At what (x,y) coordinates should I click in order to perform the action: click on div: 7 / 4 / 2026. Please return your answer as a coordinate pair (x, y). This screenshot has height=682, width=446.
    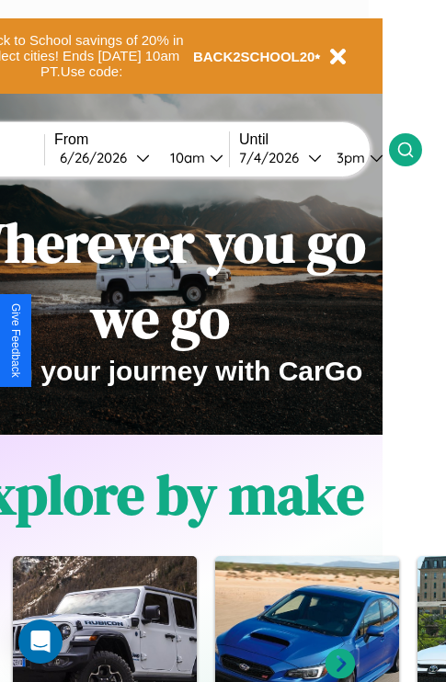
    Looking at the image, I should click on (273, 157).